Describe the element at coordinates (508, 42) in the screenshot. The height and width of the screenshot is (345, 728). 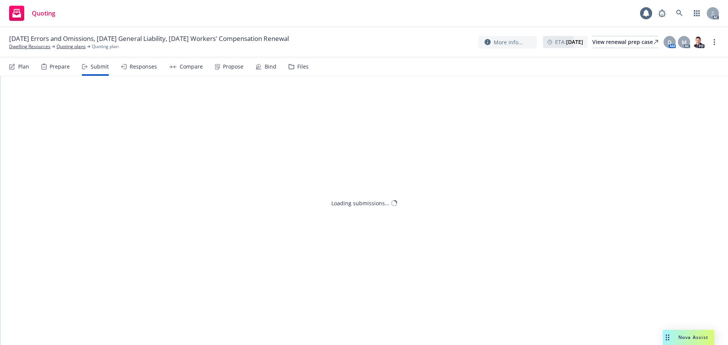
I see `span: More info...` at that location.